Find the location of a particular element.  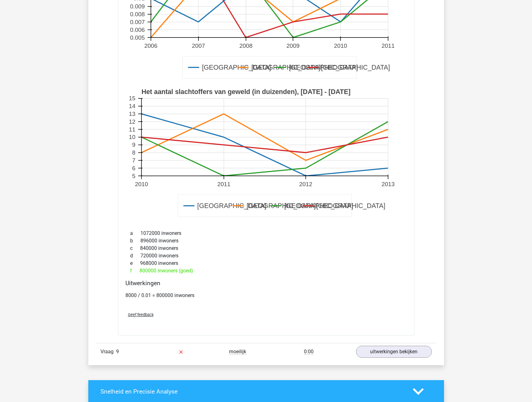

div: 720000 inwoners is located at coordinates (266, 256).